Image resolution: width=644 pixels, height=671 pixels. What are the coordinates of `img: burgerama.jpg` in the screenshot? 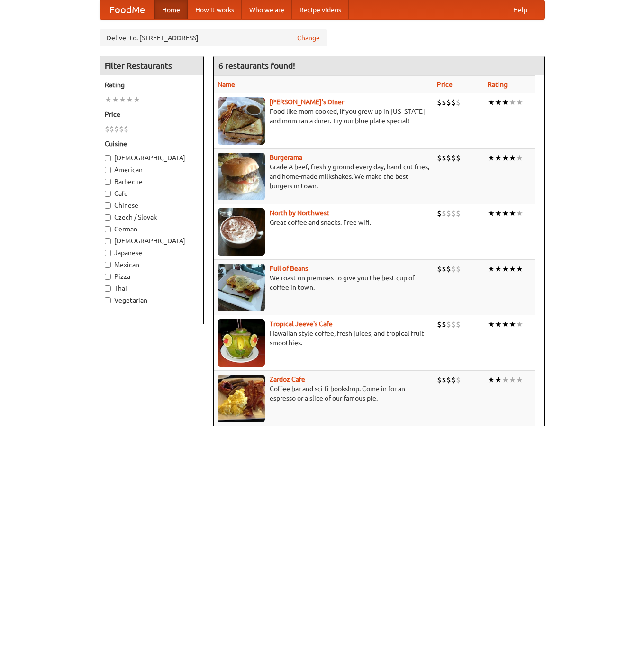 It's located at (241, 177).